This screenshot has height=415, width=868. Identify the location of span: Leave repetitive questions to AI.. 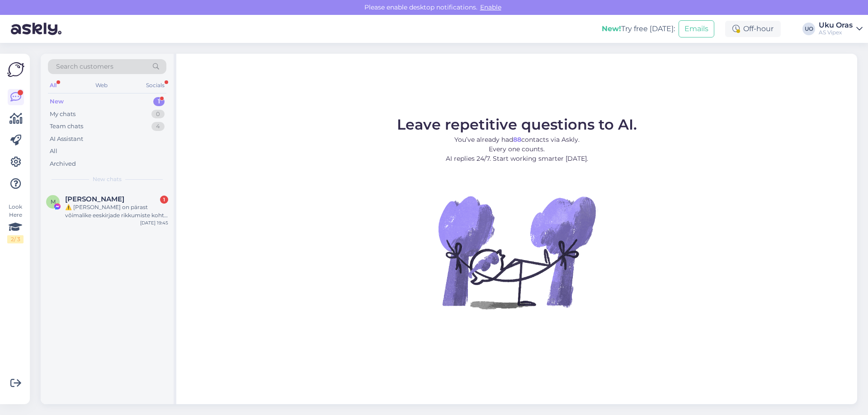
(516, 125).